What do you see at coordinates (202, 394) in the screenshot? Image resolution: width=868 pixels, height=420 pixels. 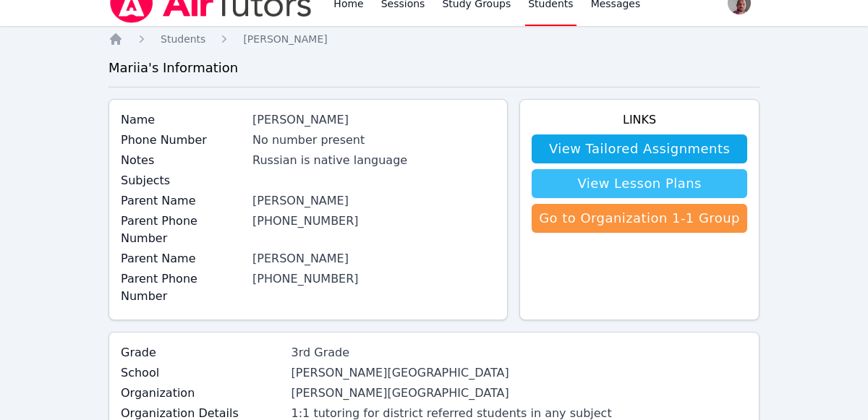 I see `label: Organization` at bounding box center [202, 394].